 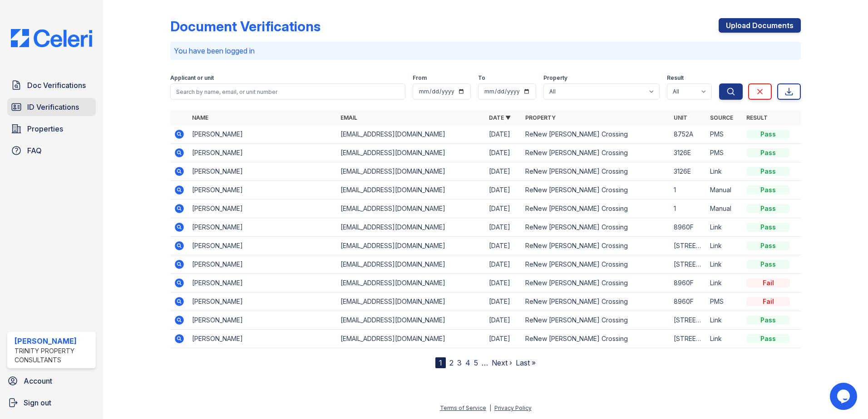 What do you see at coordinates (485, 51) in the screenshot?
I see `p: You have been logged in` at bounding box center [485, 51].